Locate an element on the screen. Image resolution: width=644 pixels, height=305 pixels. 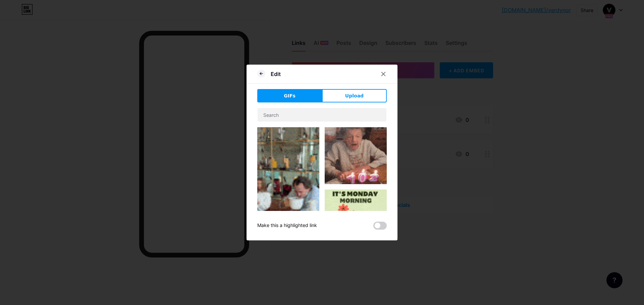
span: GIFs is located at coordinates (289, 96).